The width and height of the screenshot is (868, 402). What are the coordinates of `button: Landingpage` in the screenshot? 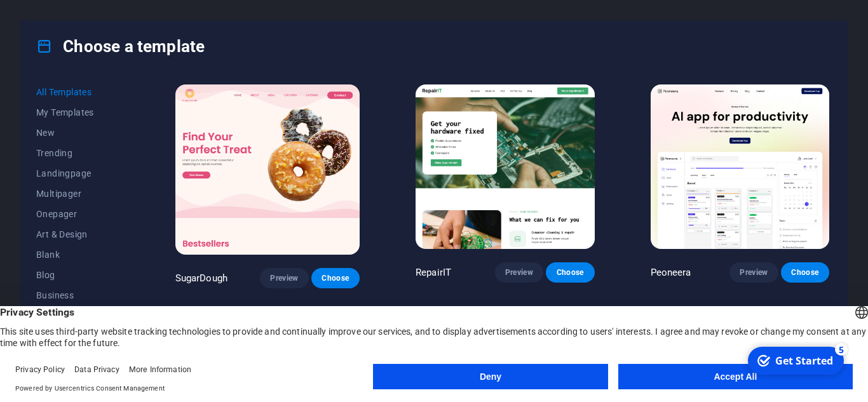 It's located at (77, 174).